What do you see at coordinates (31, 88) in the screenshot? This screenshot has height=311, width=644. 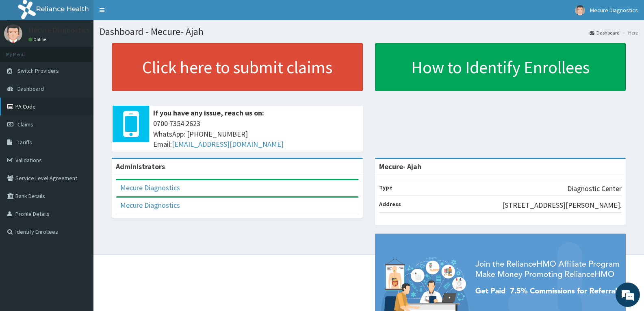 I see `span: Dashboard` at bounding box center [31, 88].